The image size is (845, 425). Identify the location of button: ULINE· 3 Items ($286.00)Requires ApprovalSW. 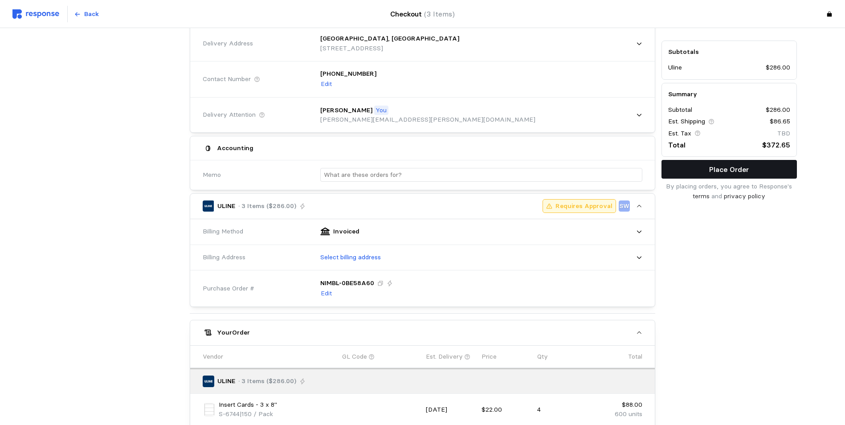
(422, 206).